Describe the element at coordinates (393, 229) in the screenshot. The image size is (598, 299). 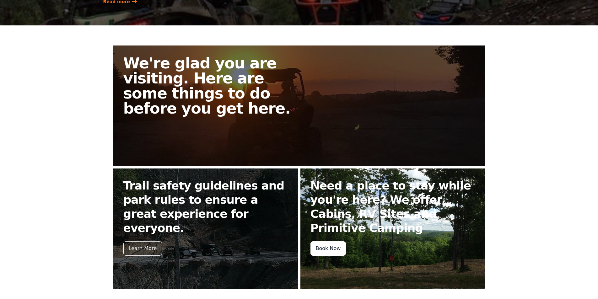
I see `a: Need a place to stay while you're here? We offer Cabins, RV Sites and Primitive Camping Book Now` at that location.